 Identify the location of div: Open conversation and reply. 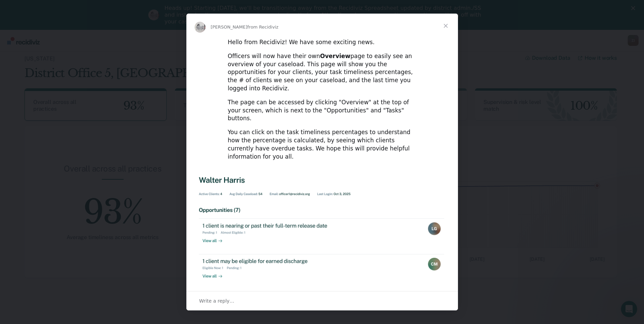
(322, 301).